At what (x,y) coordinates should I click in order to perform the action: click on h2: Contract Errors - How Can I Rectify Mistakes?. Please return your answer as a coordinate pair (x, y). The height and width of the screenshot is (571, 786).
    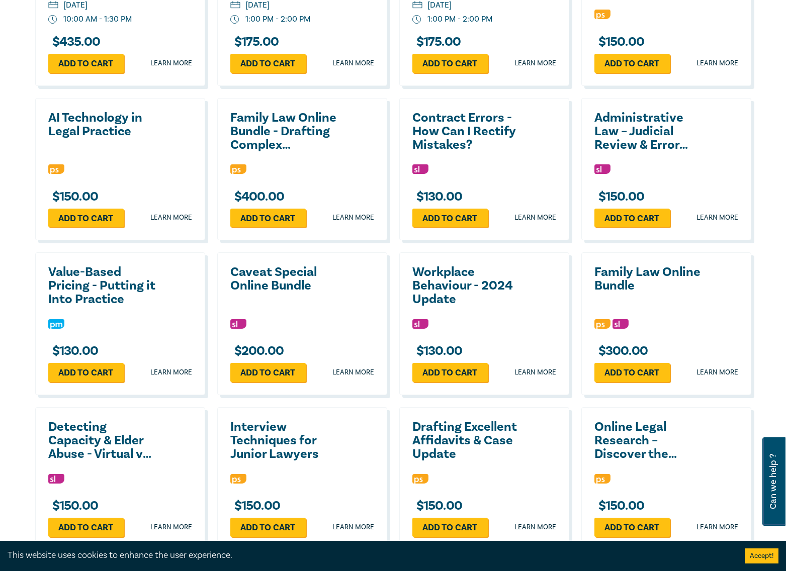
    Looking at the image, I should click on (466, 131).